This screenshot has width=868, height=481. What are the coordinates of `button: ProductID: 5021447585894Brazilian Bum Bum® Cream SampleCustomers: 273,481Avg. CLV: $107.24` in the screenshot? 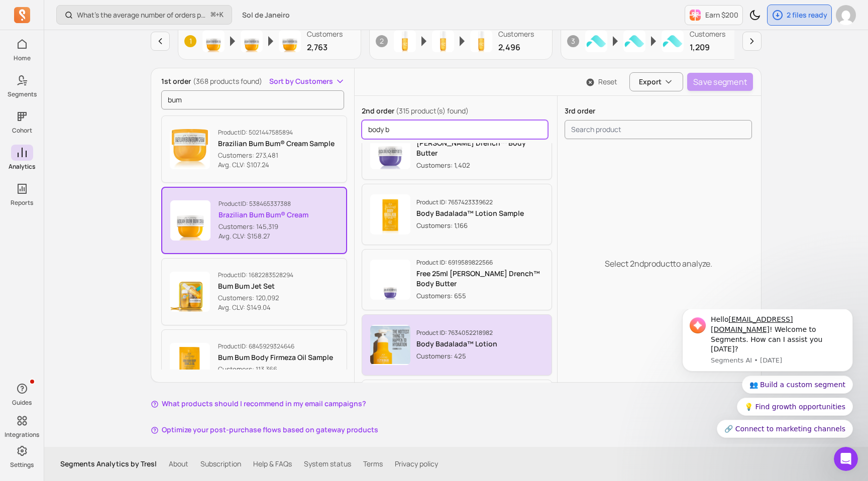 It's located at (254, 149).